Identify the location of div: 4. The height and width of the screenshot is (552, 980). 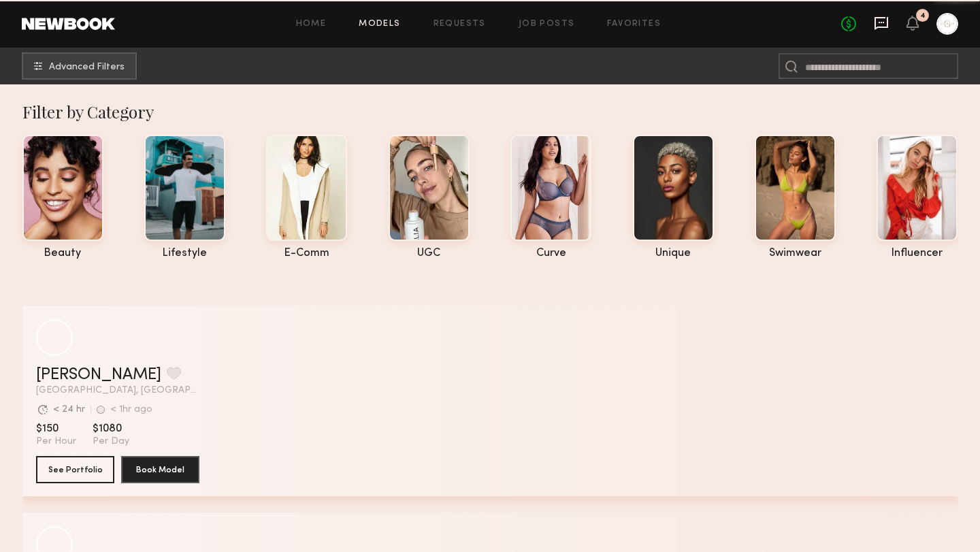
(923, 16).